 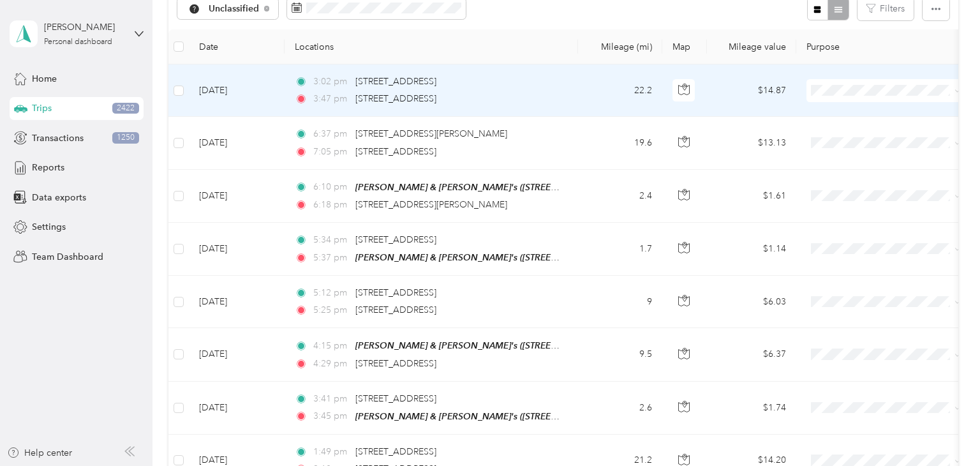 What do you see at coordinates (44, 78) in the screenshot?
I see `span: Home` at bounding box center [44, 78].